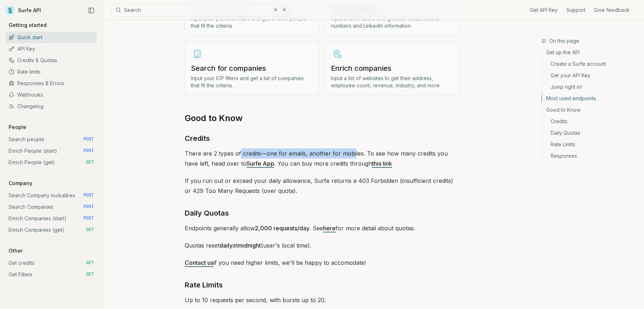 The image size is (644, 309). Describe the element at coordinates (51, 151) in the screenshot. I see `a: Enrich People (start) POST` at that location.